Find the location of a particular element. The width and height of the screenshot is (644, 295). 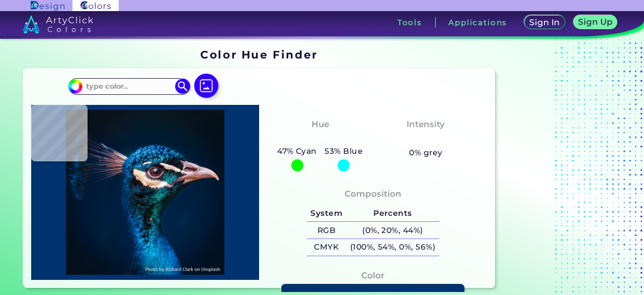

h5: (0%, 20%, 44%) is located at coordinates (393, 230).